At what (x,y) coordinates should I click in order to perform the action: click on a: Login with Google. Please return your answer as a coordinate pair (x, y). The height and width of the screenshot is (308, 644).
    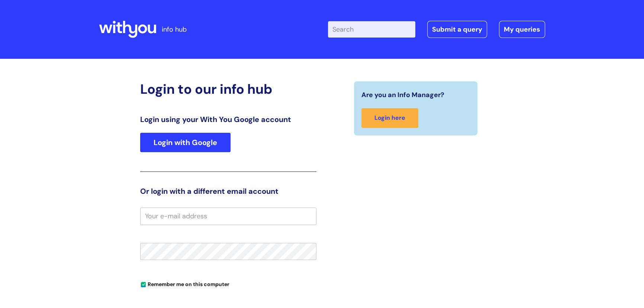
    Looking at the image, I should click on (185, 143).